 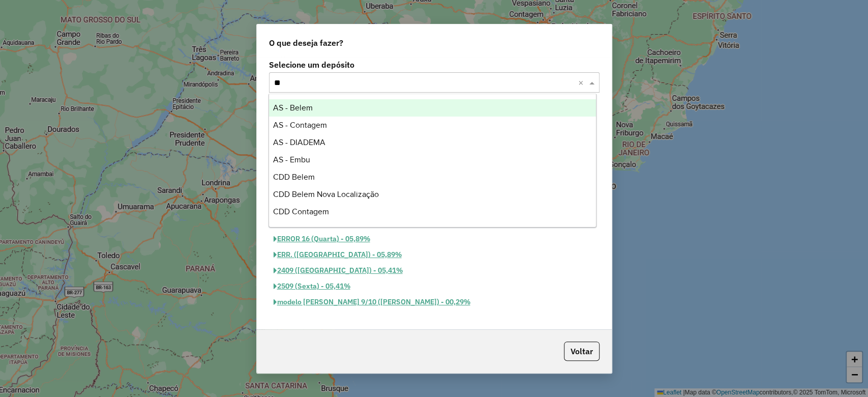 What do you see at coordinates (322, 238) in the screenshot?
I see `button: ERROR 16 (Quarta) - 05,89%` at bounding box center [322, 238].